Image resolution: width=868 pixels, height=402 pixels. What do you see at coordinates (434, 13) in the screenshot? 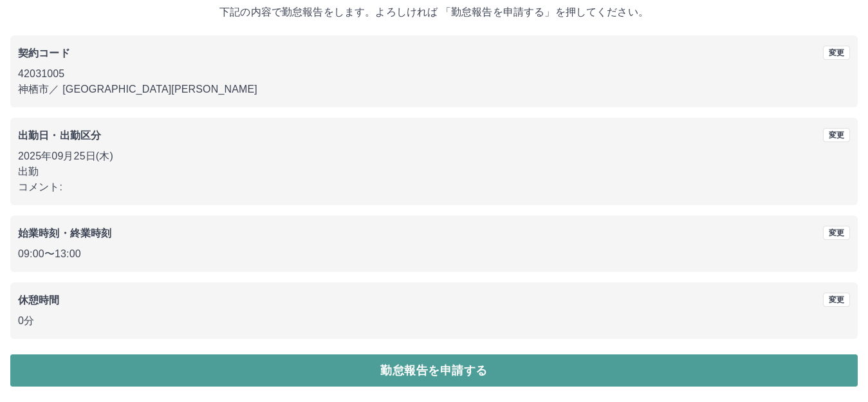
I see `p: 下記の内容で勤怠報告をします。よろしければ 「勤怠報告を申請する」を押してください。` at bounding box center [434, 13].